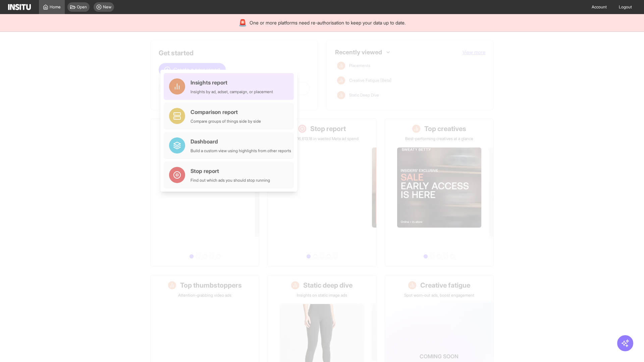 This screenshot has width=644, height=362. Describe the element at coordinates (225, 112) in the screenshot. I see `div: Comparison report` at that location.